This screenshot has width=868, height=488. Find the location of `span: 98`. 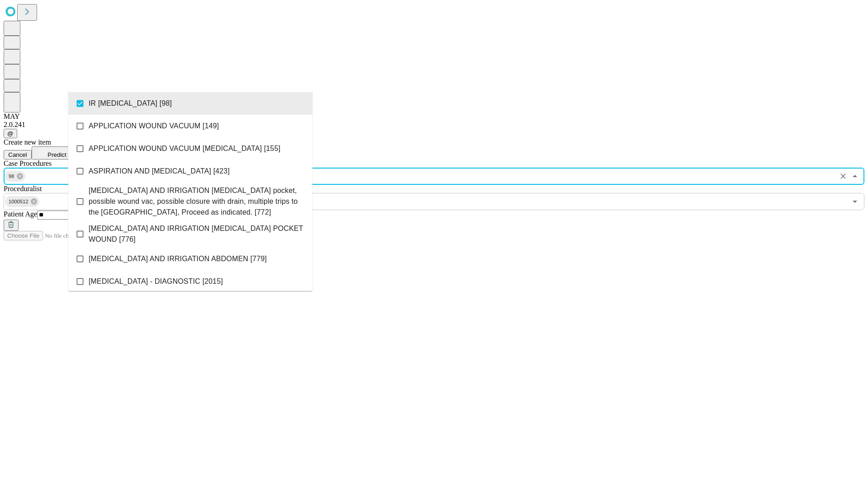

span: 98 is located at coordinates (11, 176).